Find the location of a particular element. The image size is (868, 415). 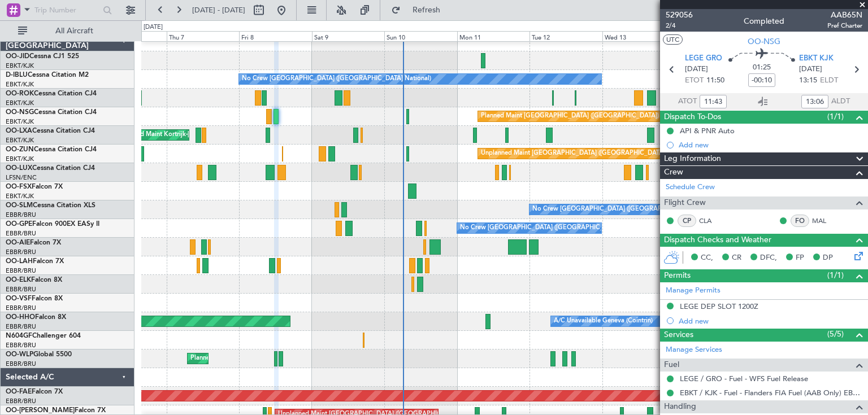

button: All Aircraft is located at coordinates (67, 31).